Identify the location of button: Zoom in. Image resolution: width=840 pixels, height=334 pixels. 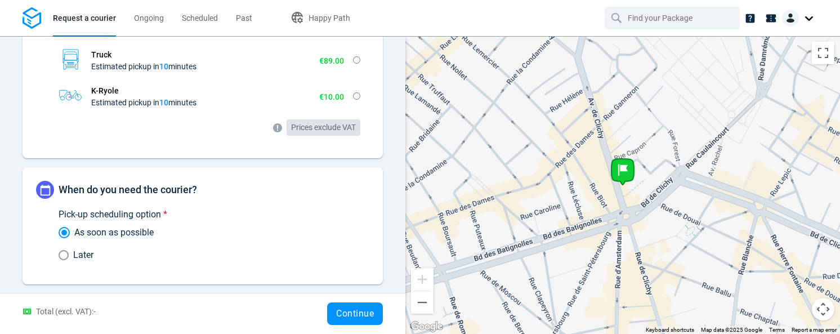
(422, 279).